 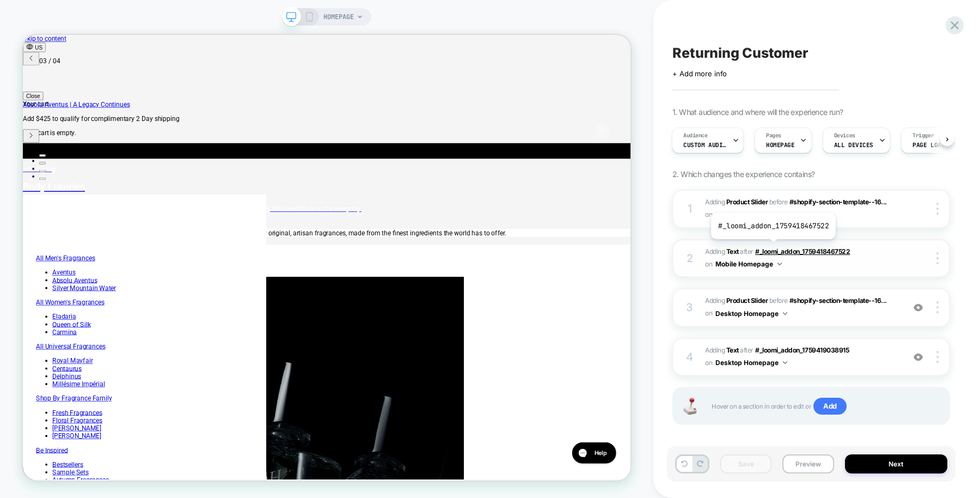 What do you see at coordinates (743, 174) in the screenshot?
I see `span: 2. Which changes the experience contains?` at bounding box center [743, 174].